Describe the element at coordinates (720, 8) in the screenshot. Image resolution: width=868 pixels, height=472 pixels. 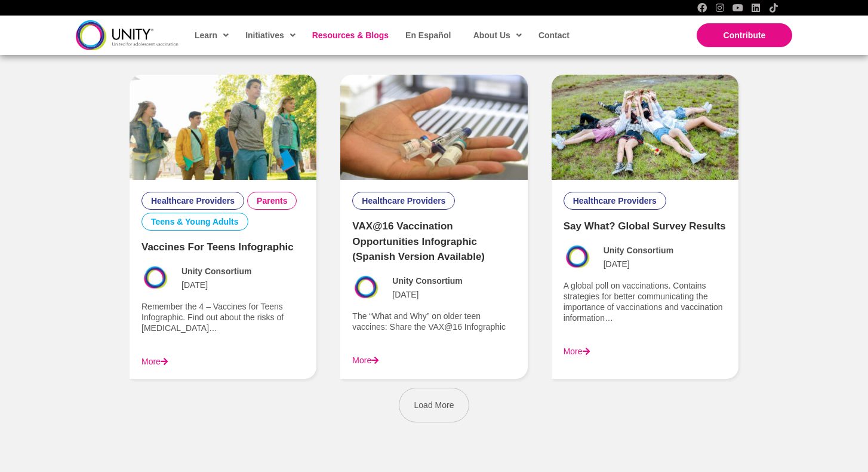
I see `a: Instagram` at that location.